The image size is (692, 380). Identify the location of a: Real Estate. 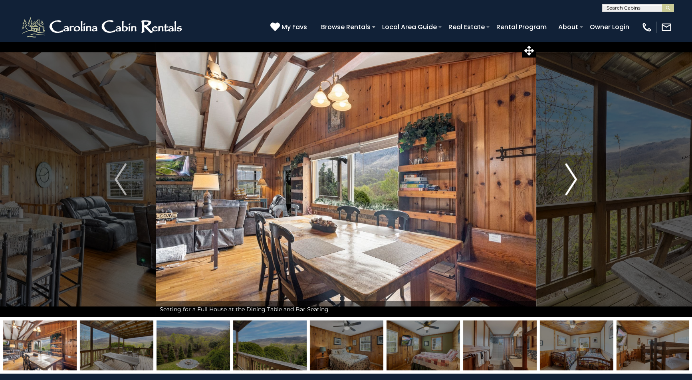
(466, 27).